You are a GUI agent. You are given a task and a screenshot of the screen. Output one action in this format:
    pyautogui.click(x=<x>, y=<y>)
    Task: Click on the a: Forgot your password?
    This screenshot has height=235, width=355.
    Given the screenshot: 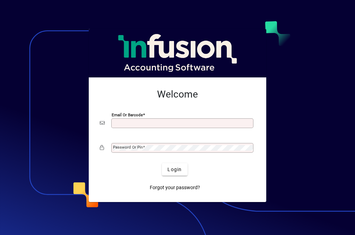 What is the action you would take?
    pyautogui.click(x=175, y=187)
    